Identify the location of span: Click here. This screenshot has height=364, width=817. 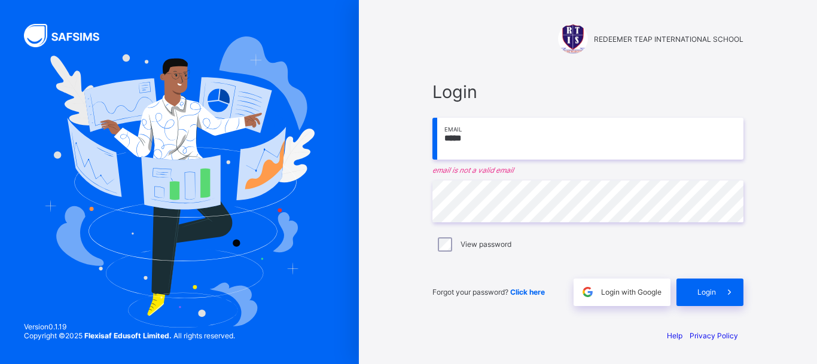
(528, 292).